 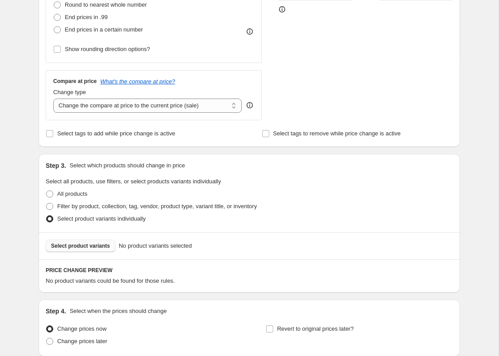 I want to click on h3: Compare at price, so click(x=75, y=81).